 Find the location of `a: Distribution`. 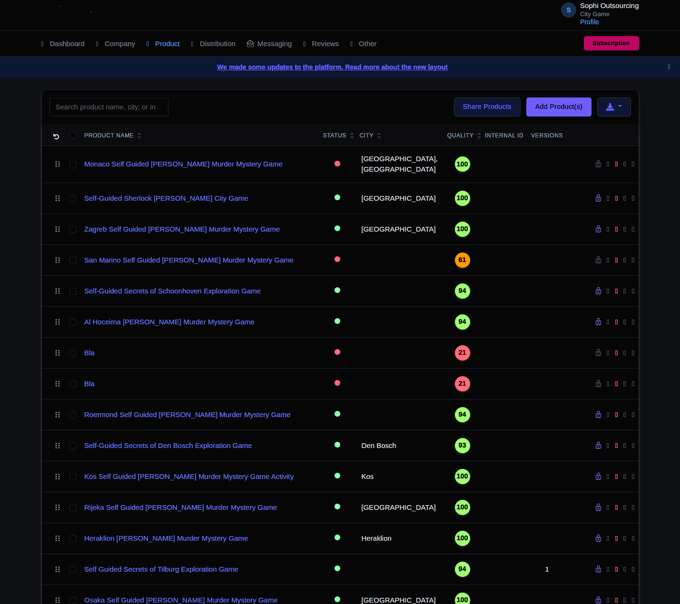

a: Distribution is located at coordinates (213, 44).